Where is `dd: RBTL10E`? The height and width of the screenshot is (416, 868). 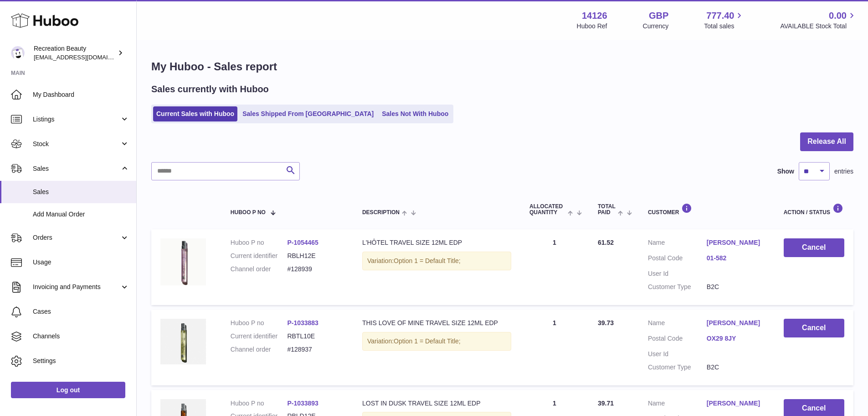 dd: RBTL10E is located at coordinates (315, 336).